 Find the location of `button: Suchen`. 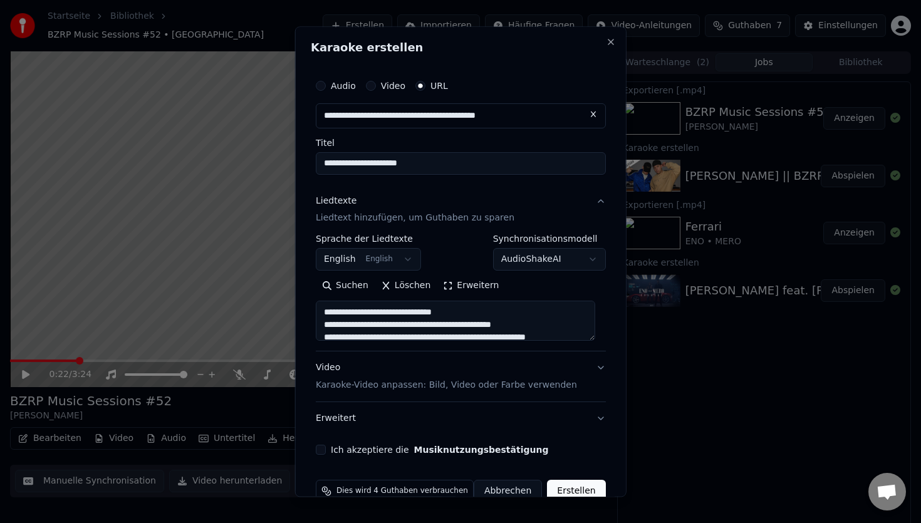

button: Suchen is located at coordinates (345, 286).